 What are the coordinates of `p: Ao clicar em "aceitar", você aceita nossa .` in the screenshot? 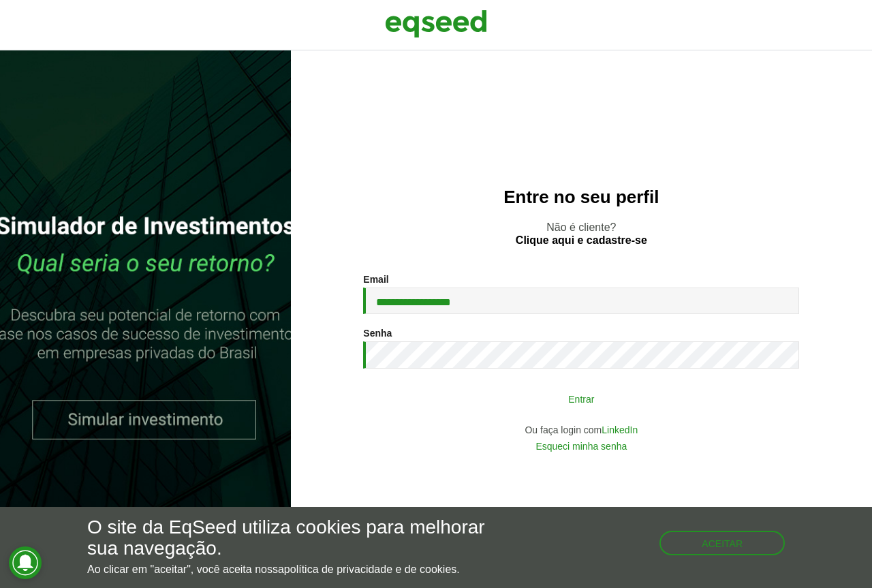 It's located at (296, 569).